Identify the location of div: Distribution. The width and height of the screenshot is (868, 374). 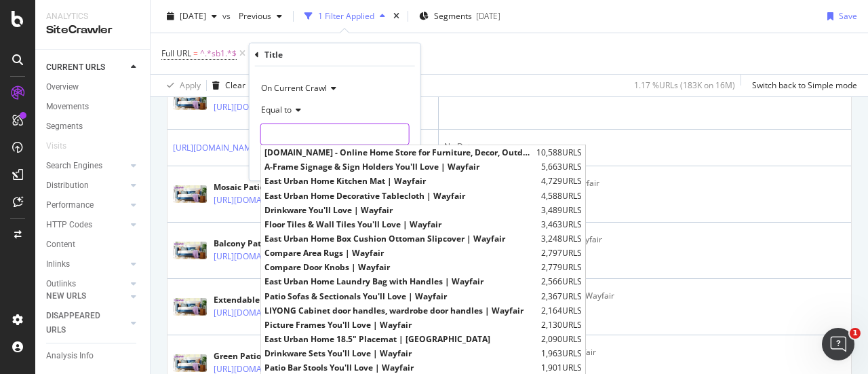
(67, 185).